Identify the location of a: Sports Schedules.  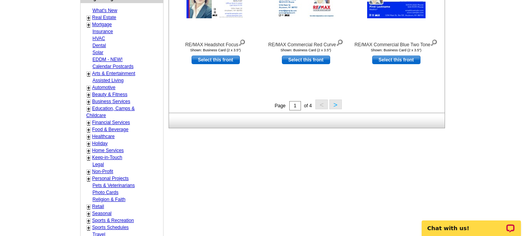
(111, 228).